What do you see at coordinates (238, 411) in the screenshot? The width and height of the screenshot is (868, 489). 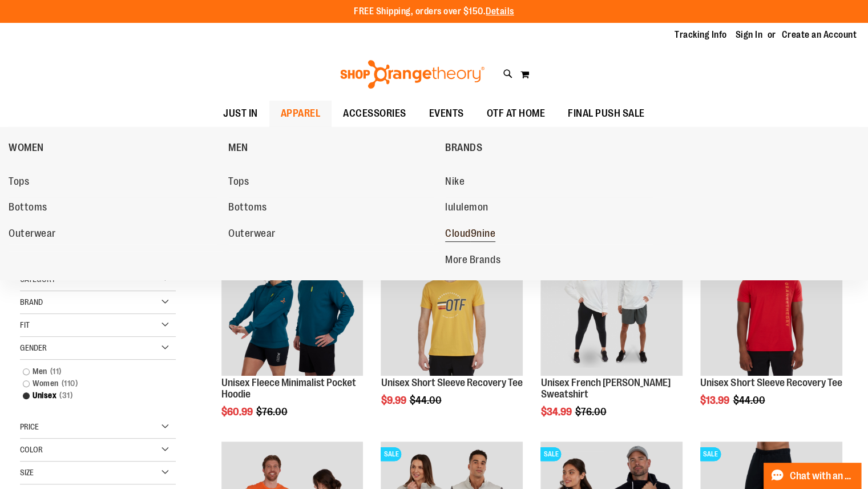 I see `span: $60.99` at bounding box center [238, 411].